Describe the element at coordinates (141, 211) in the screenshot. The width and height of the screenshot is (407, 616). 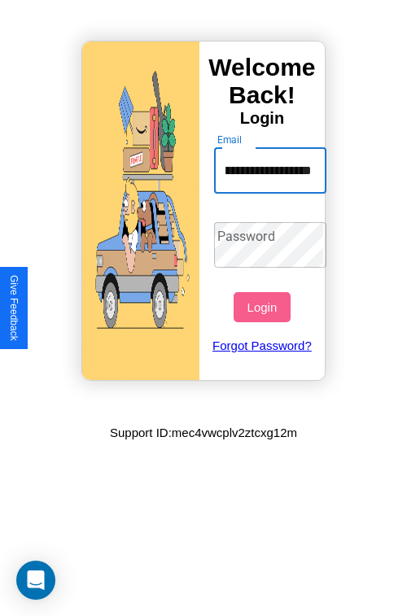
I see `img: gif` at that location.